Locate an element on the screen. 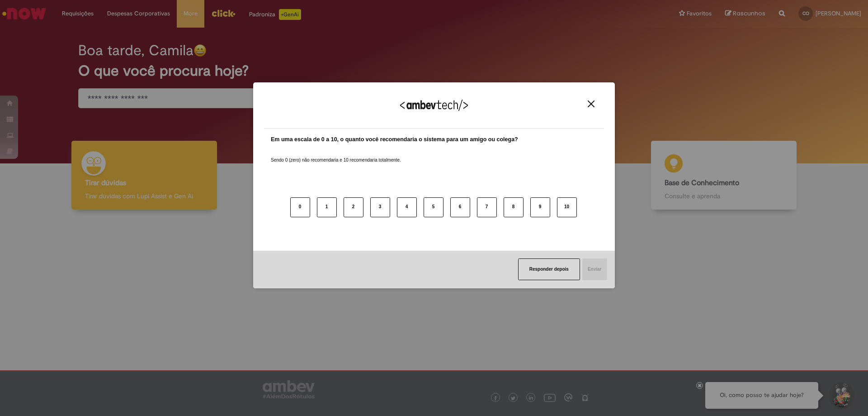 The height and width of the screenshot is (416, 868). button: 5 is located at coordinates (433, 207).